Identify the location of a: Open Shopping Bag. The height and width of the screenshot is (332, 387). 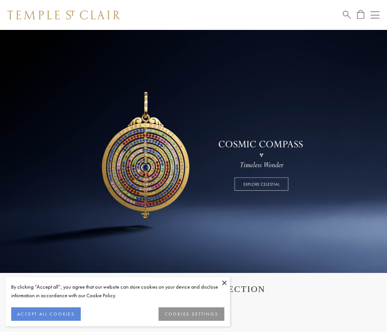
(360, 15).